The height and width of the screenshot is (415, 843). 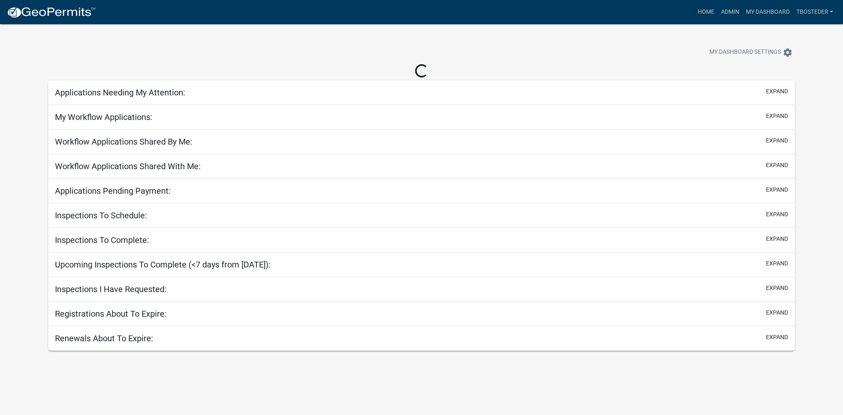 What do you see at coordinates (730, 12) in the screenshot?
I see `a: Admin` at bounding box center [730, 12].